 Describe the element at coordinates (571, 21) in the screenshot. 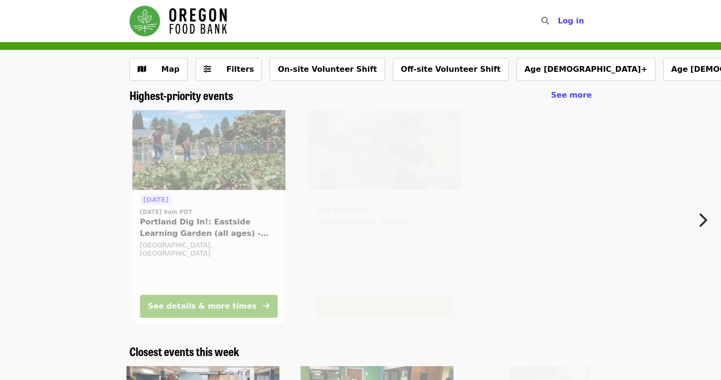

I see `button: Log in` at that location.